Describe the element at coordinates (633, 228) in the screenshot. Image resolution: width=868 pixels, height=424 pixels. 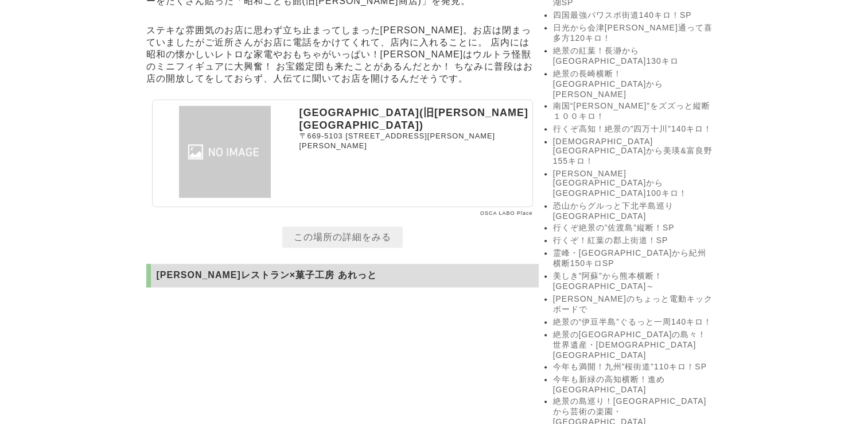
I see `a: 行くぞ絶景の”佐渡島”縦断！SP` at that location.